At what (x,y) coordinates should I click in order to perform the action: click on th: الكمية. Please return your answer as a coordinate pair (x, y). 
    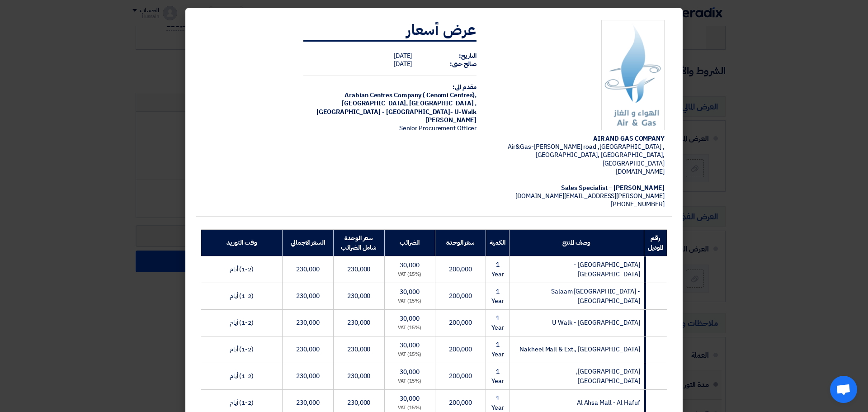
    Looking at the image, I should click on (498, 242).